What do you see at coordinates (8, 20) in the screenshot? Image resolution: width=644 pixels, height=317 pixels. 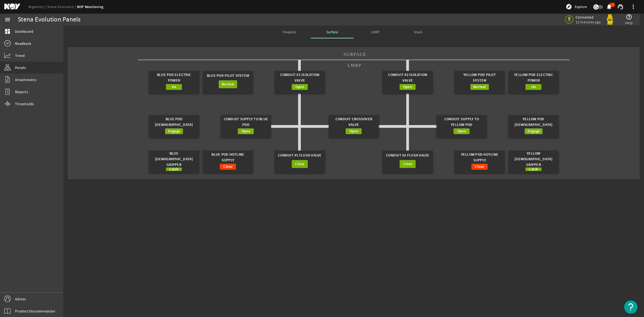 I see `mat-icon: menu` at bounding box center [8, 20].